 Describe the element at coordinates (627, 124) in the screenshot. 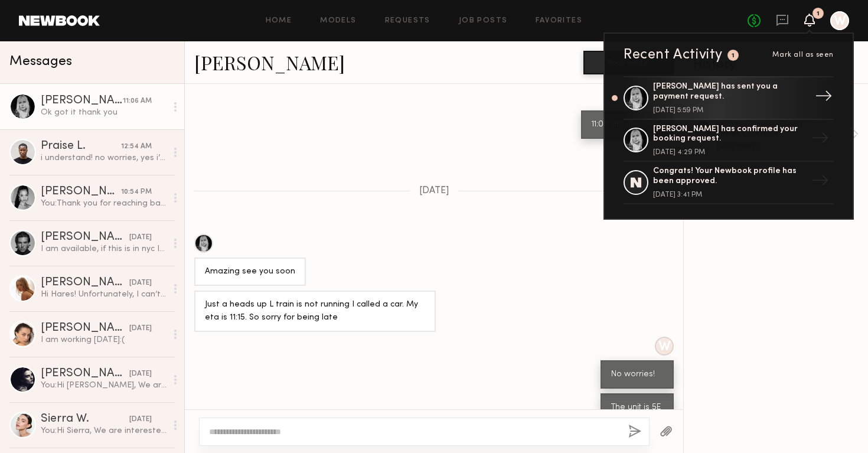

I see `div: 11:00 am start time` at that location.